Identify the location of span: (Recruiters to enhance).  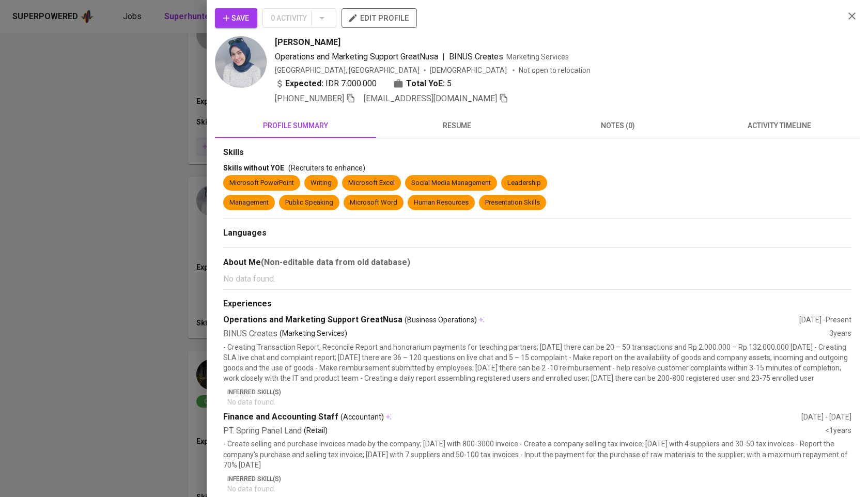
(327, 168).